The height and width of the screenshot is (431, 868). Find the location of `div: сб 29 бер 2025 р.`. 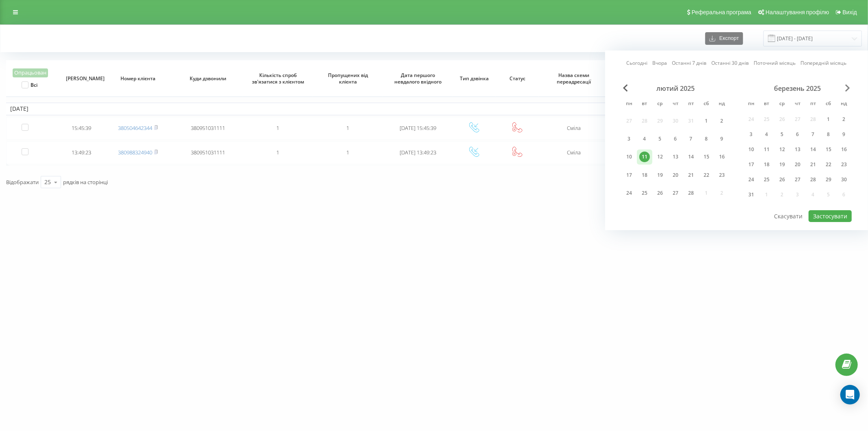

div: сб 29 бер 2025 р. is located at coordinates (829, 180).